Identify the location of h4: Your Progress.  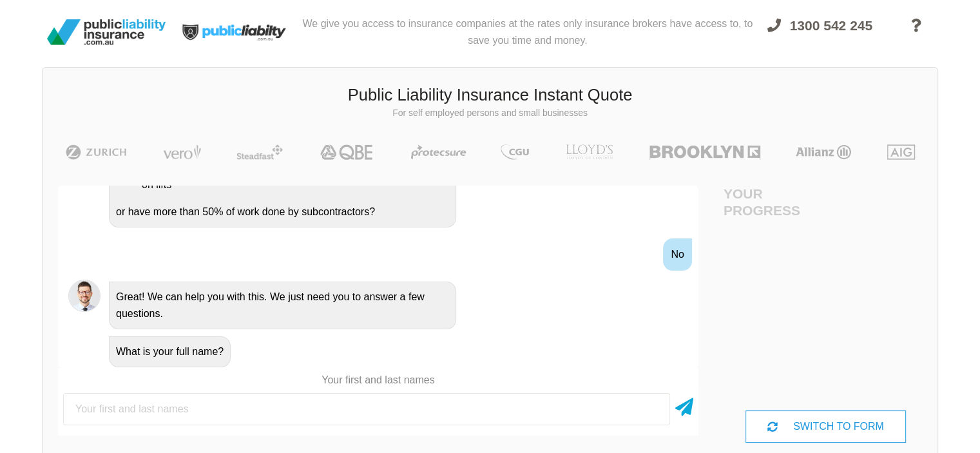
(775, 202).